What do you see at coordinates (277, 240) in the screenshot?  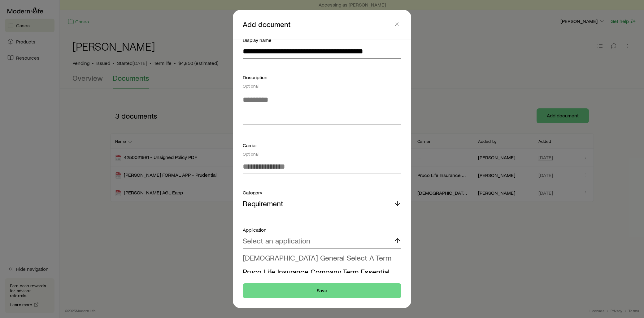 I see `p: Select an application` at bounding box center [277, 240].